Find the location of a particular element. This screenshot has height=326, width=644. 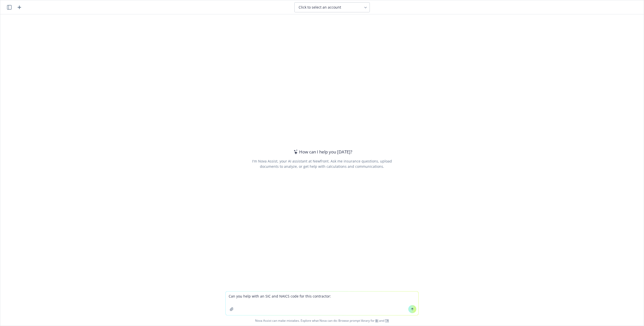

span: Nova Assist can make mistakes. Explore what Nova can do: Browse prompt library for and is located at coordinates (322, 320).